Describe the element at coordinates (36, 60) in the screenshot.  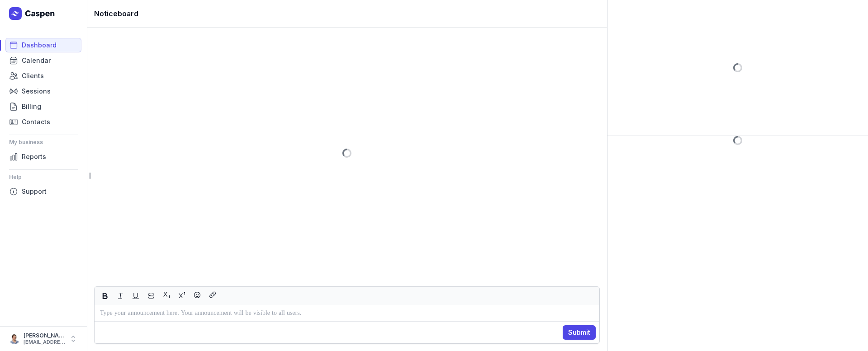
I see `span: Calendar` at that location.